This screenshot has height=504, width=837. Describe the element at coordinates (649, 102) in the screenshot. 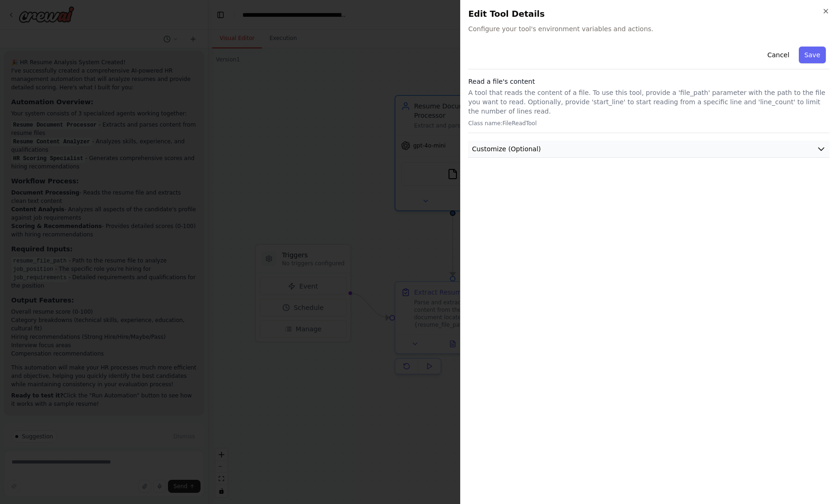

I see `p: A tool that reads the content of a file. To use this tool, provide a 'file_path' parameter with t...` at that location.